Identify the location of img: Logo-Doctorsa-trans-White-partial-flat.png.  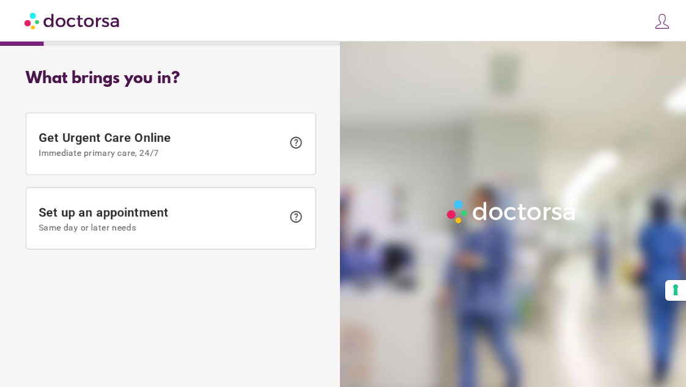
(512, 212).